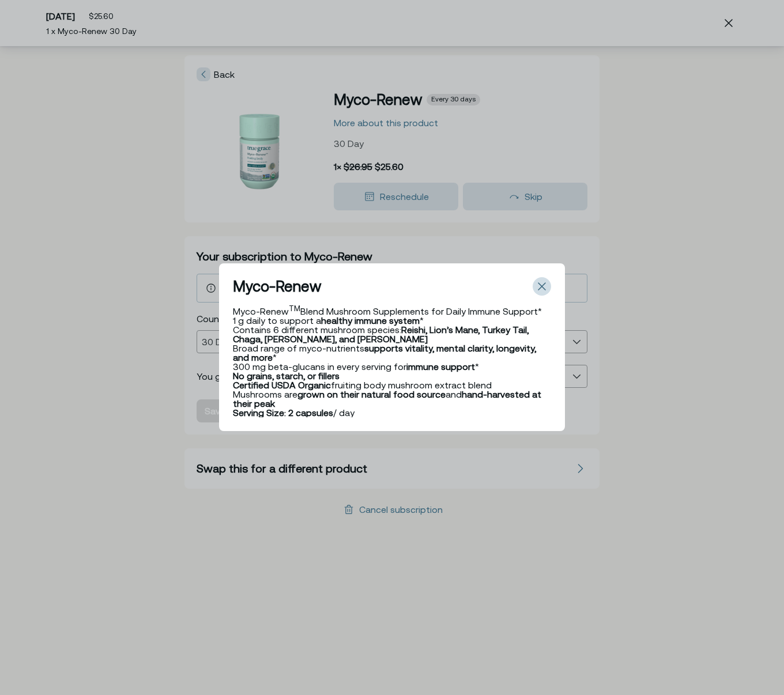  Describe the element at coordinates (281, 386) in the screenshot. I see `strong: Certified USDA Organic` at that location.